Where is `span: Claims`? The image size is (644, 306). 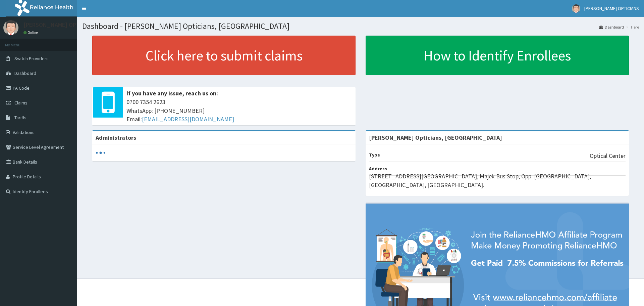
span: Claims is located at coordinates (21, 103).